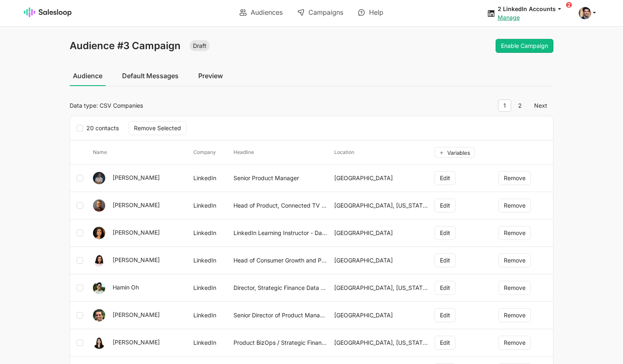  I want to click on p: Data type: CSV Companies, so click(188, 106).